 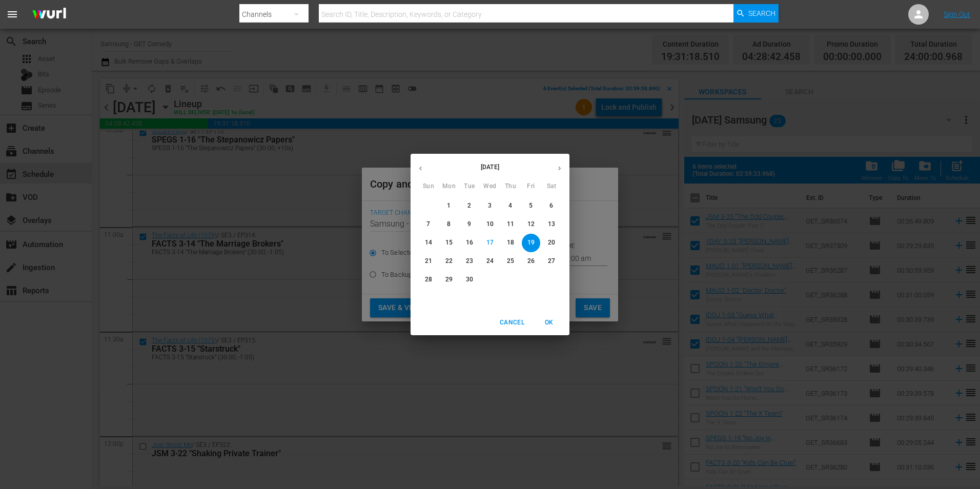 I want to click on button: 25, so click(x=510, y=261).